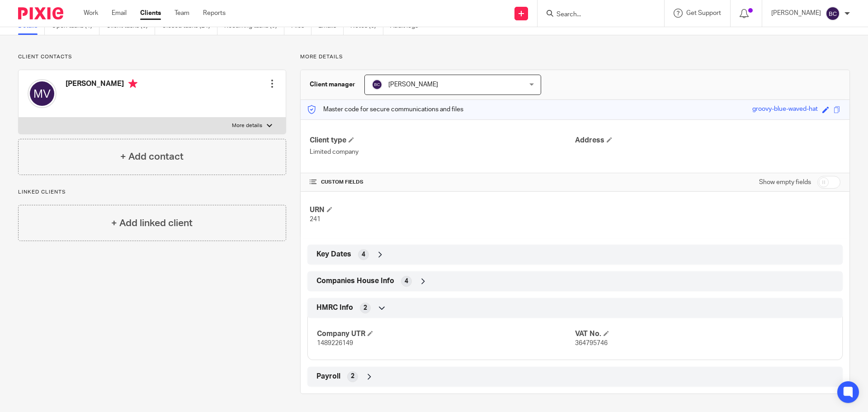 This screenshot has height=412, width=868. What do you see at coordinates (152, 192) in the screenshot?
I see `p: Linked clients` at bounding box center [152, 192].